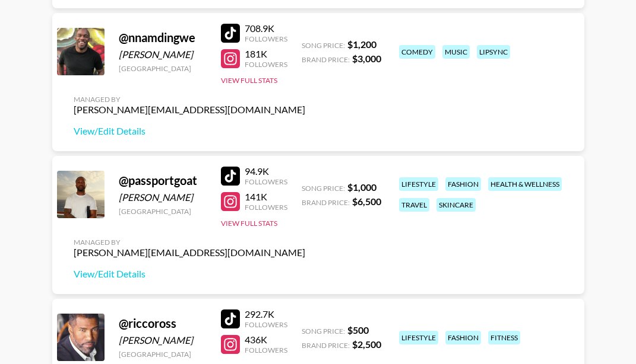  What do you see at coordinates (525, 184) in the screenshot?
I see `div: health & wellness` at bounding box center [525, 184].